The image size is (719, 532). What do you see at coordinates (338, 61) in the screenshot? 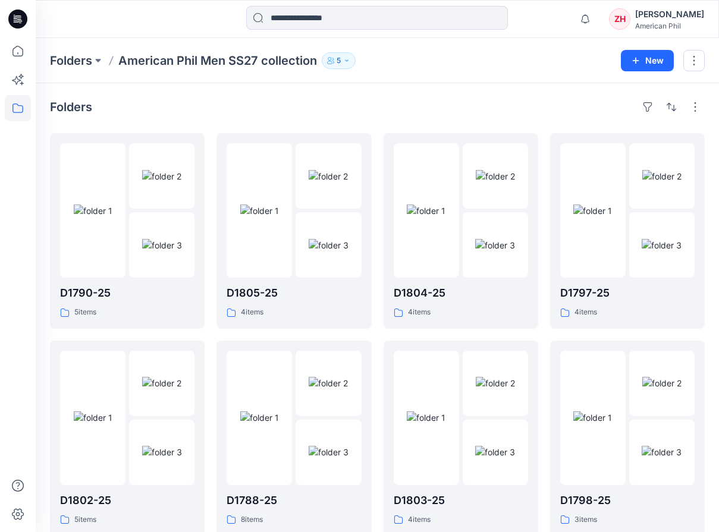
I see `p: 5` at bounding box center [338, 61].